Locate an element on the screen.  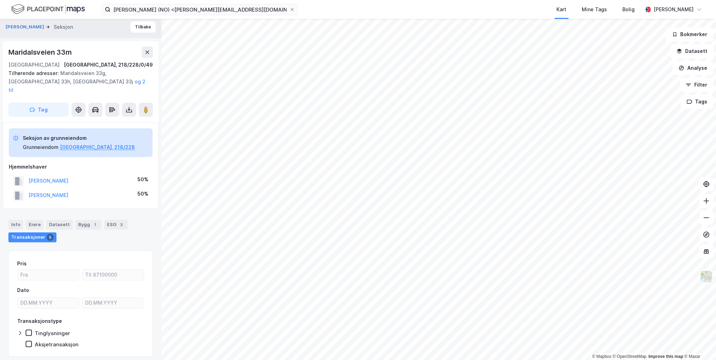
button: Filter is located at coordinates (697, 85).